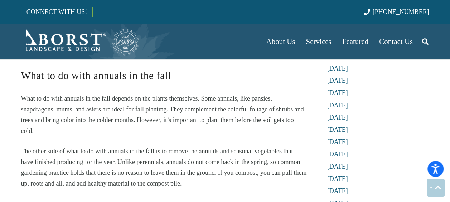 The height and width of the screenshot is (202, 450). What do you see at coordinates (318, 41) in the screenshot?
I see `span: Services` at bounding box center [318, 41].